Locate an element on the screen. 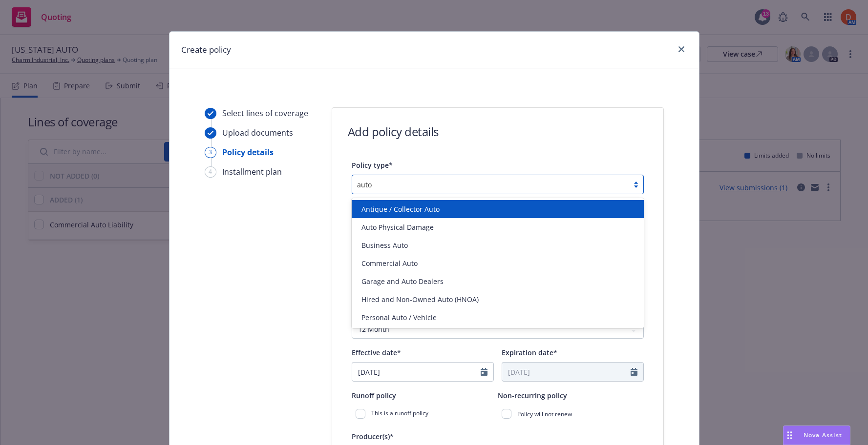 The width and height of the screenshot is (868, 445). div: Upload documents is located at coordinates (257, 133).